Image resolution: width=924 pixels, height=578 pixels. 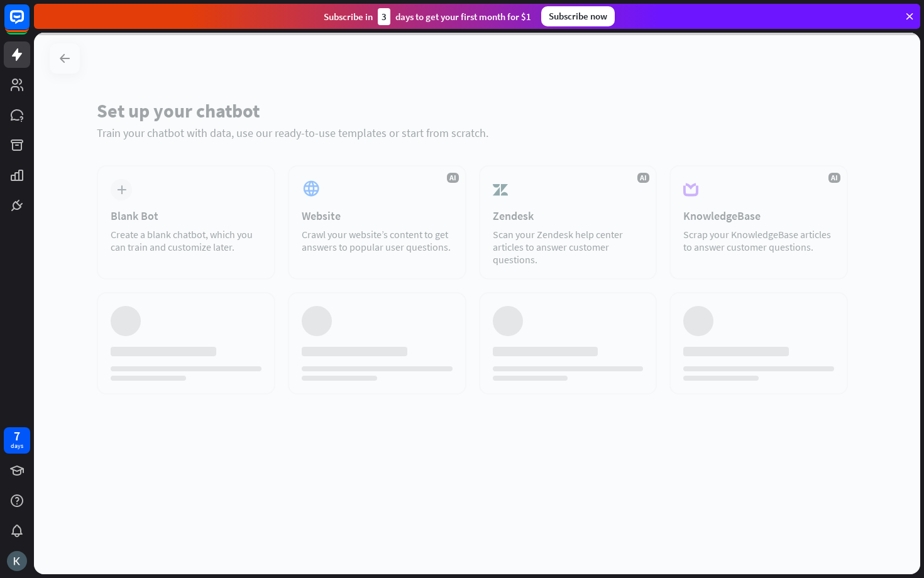 I want to click on div: Subscribe now, so click(x=578, y=16).